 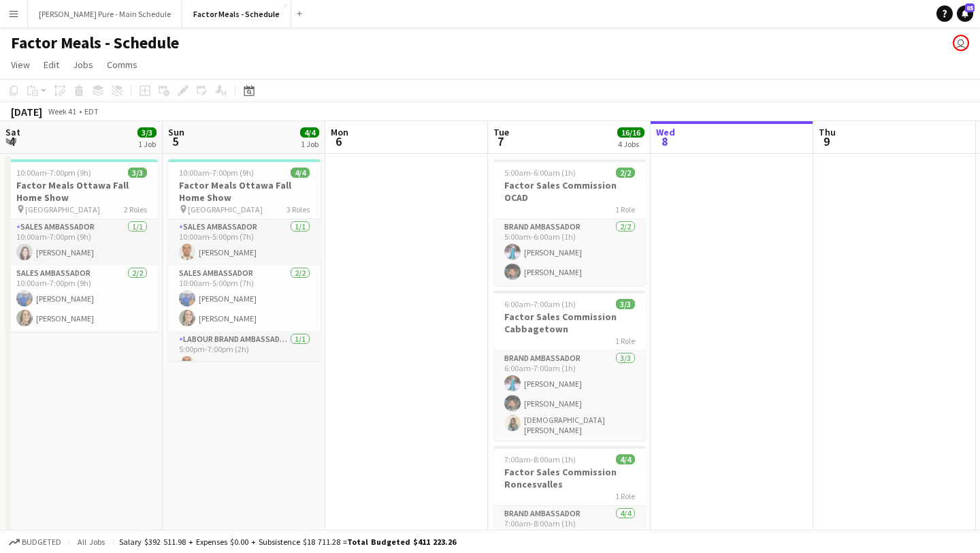 What do you see at coordinates (631, 132) in the screenshot?
I see `span: 16/16` at bounding box center [631, 132].